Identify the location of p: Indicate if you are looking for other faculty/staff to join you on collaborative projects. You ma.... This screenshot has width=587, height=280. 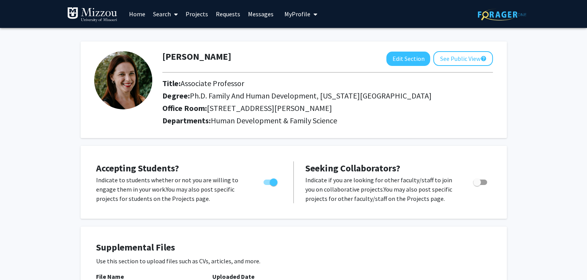
(382, 189).